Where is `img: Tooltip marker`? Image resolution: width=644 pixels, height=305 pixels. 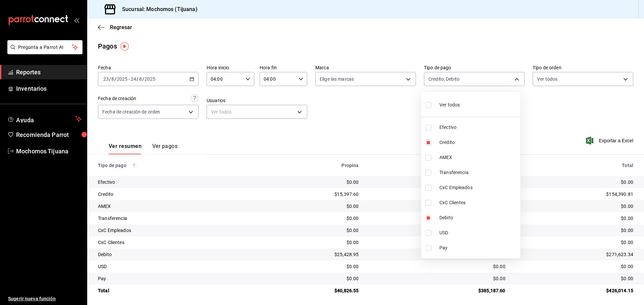 img: Tooltip marker is located at coordinates (124, 46).